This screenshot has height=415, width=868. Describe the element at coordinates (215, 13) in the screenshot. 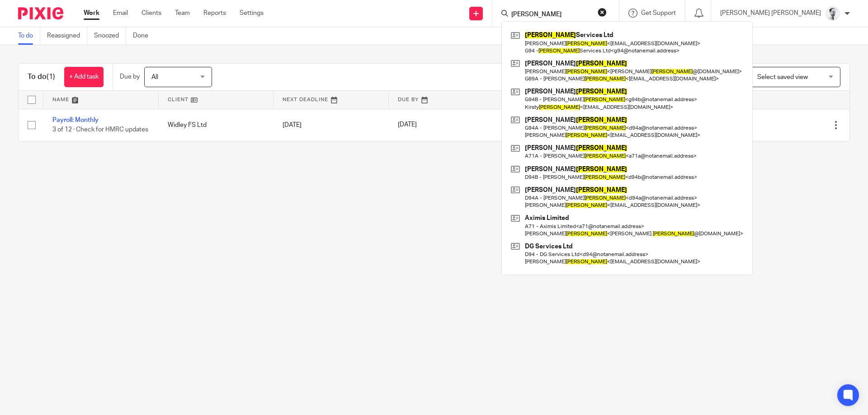

I see `a: Reports` at that location.